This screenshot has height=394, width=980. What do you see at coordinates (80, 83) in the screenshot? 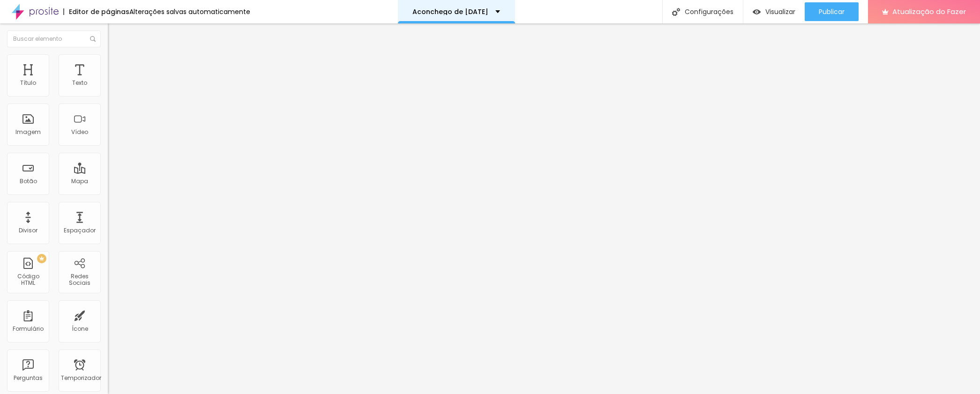
I see `font: Texto` at bounding box center [80, 83].